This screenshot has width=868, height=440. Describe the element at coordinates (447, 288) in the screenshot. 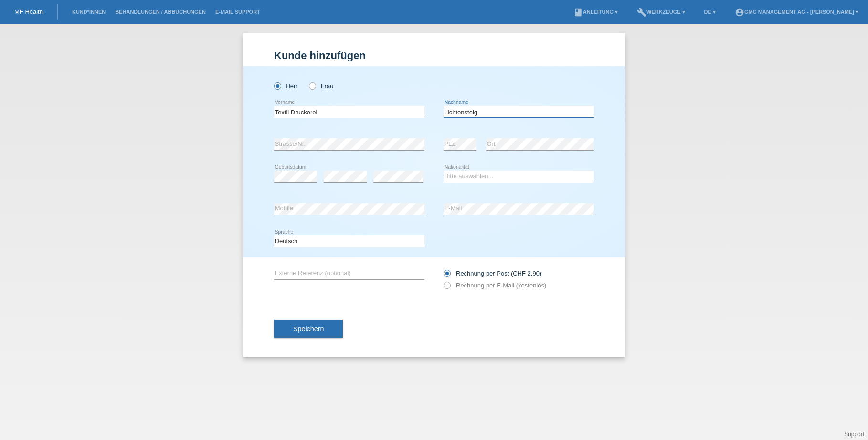

I see `input: Rechnung per E-Mail (kostenlos)` at that location.